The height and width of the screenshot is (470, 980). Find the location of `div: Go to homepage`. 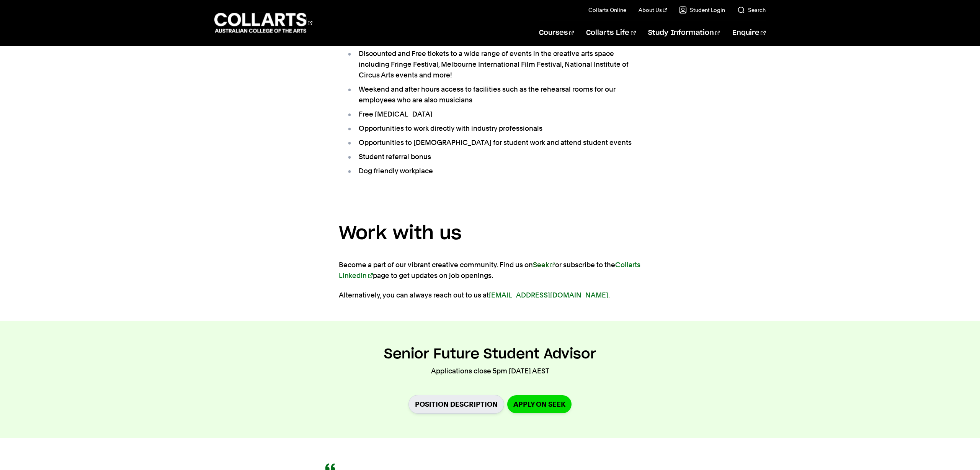

div: Go to homepage is located at coordinates (264, 22).